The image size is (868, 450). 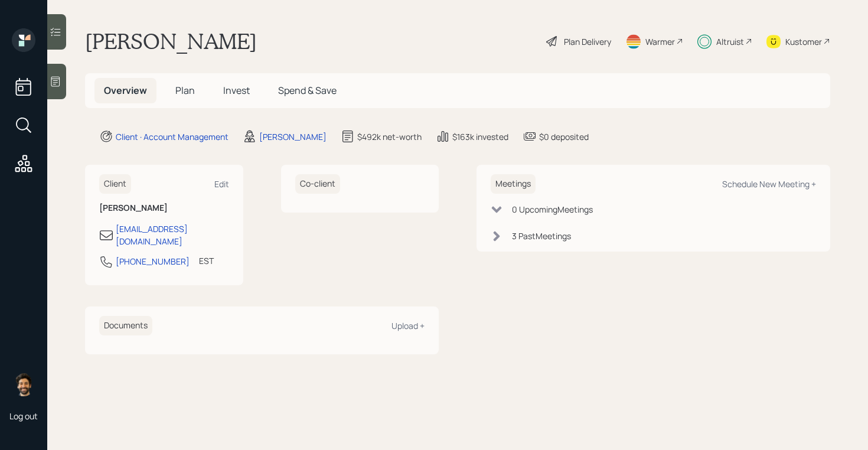 What do you see at coordinates (769, 183) in the screenshot?
I see `div: Schedule New Meeting +` at bounding box center [769, 183].